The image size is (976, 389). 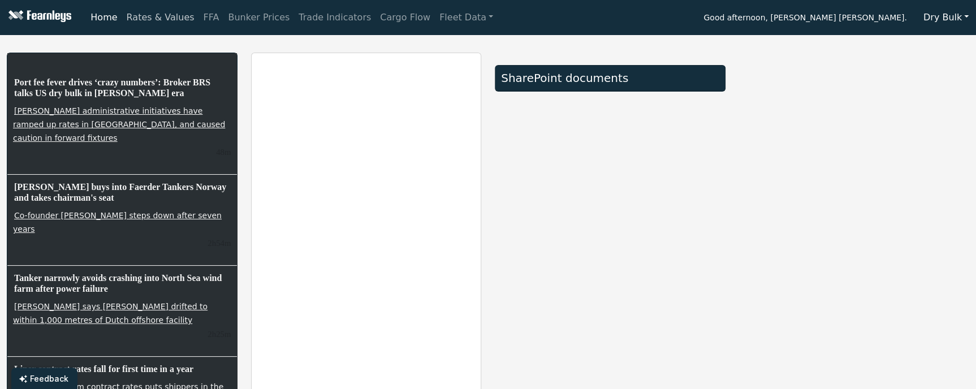 What do you see at coordinates (335, 18) in the screenshot?
I see `a: Trade Indicators` at bounding box center [335, 18].